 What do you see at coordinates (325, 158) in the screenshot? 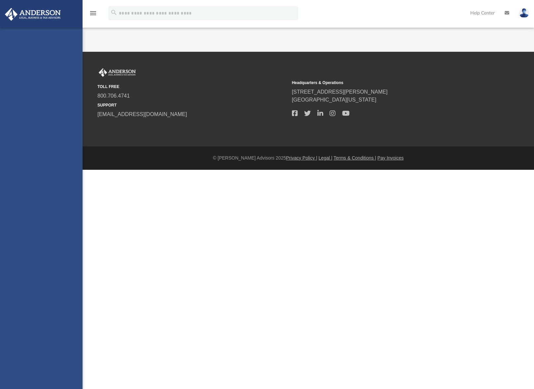
I see `a: Legal |` at bounding box center [325, 158].